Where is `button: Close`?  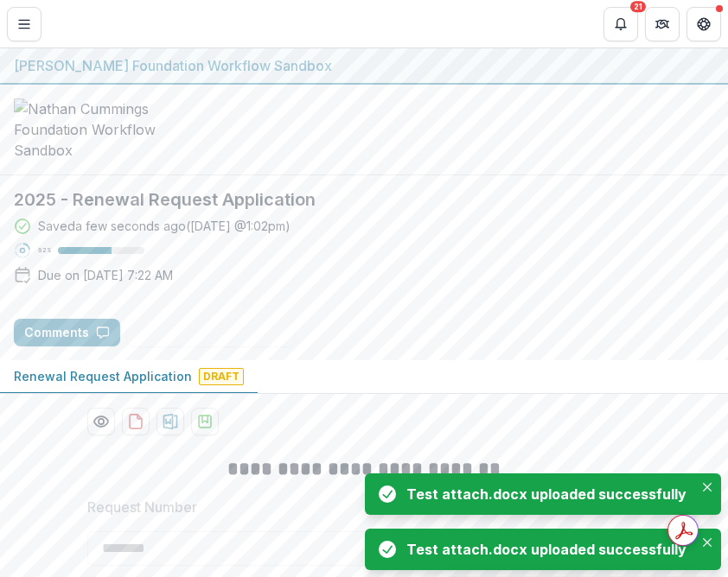
button: Close is located at coordinates (708, 487).